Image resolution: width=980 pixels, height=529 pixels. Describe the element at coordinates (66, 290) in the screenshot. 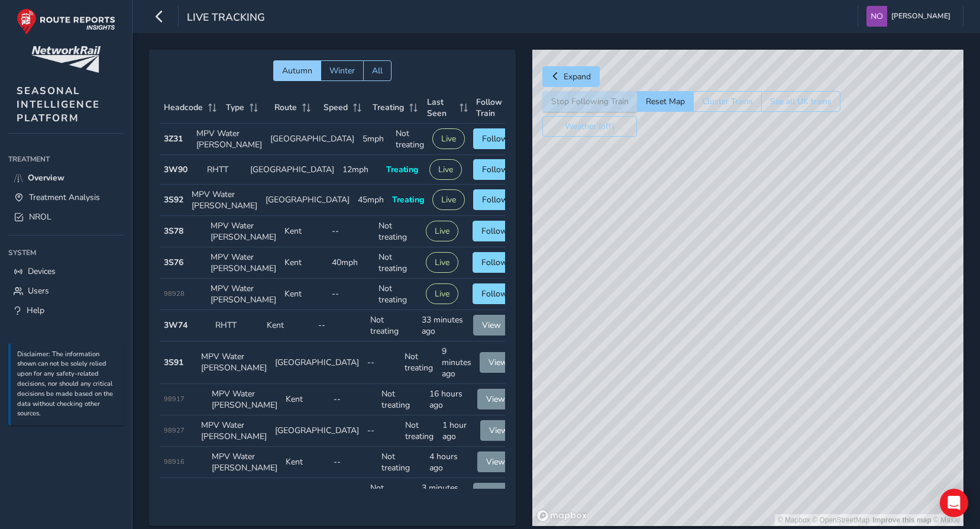

I see `a: Users` at that location.